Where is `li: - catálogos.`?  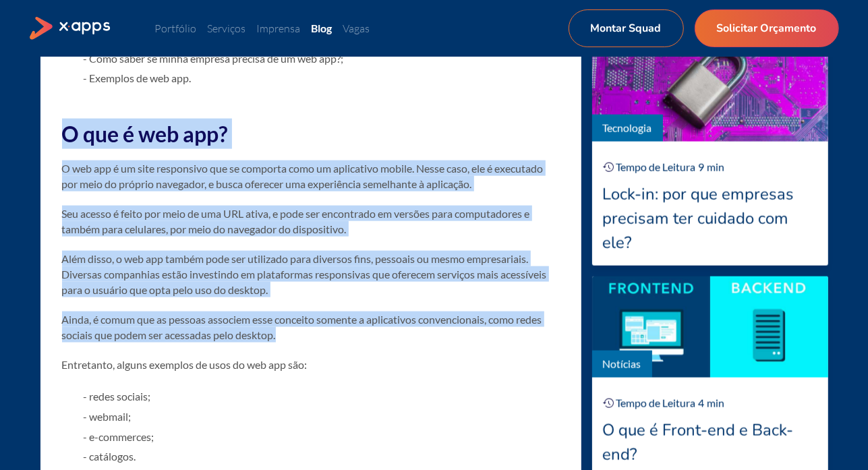 li: - catálogos. is located at coordinates (321, 457).